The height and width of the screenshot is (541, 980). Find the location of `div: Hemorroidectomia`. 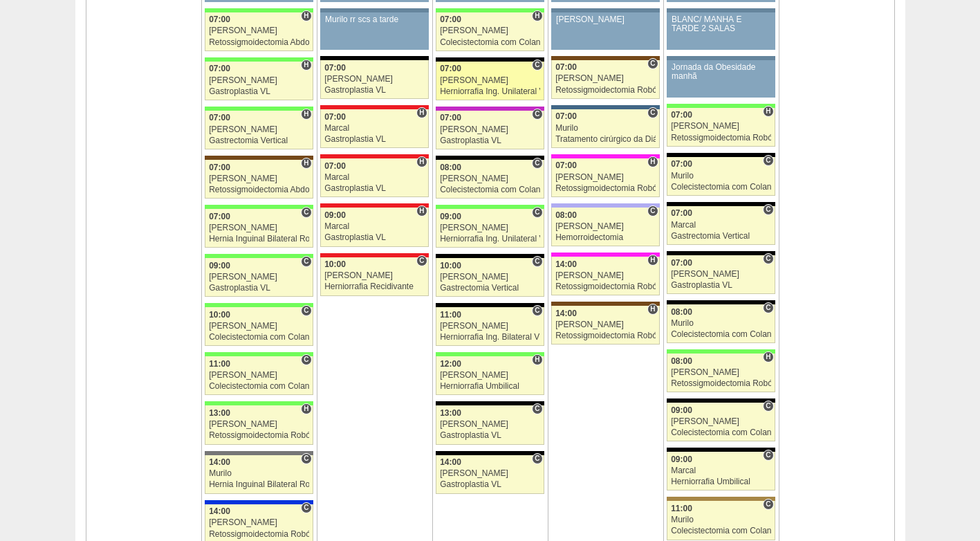

div: Hemorroidectomia is located at coordinates (605, 237).